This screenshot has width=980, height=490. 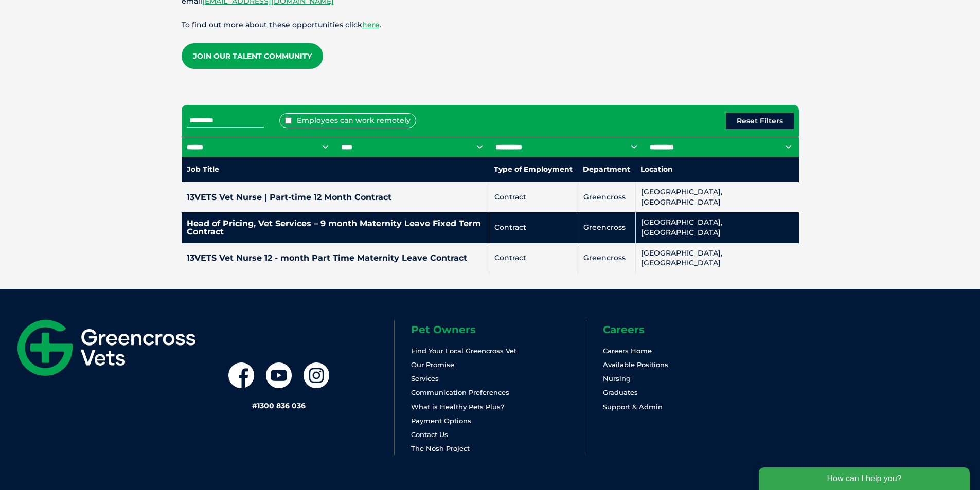 What do you see at coordinates (288, 120) in the screenshot?
I see `input: Employees can work remotely` at bounding box center [288, 120].